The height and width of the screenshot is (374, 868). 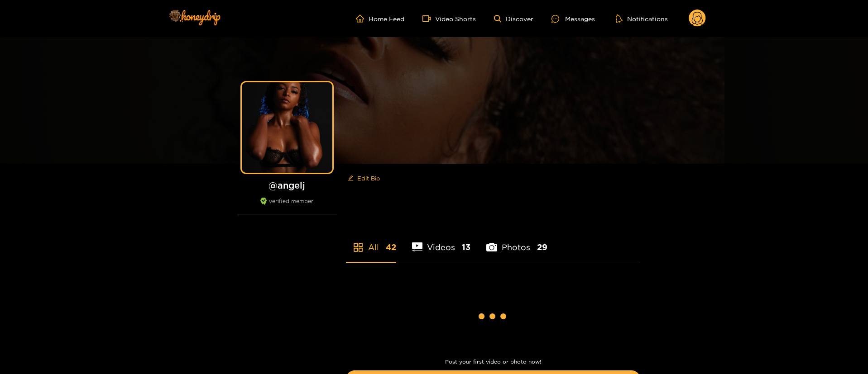 What do you see at coordinates (368, 179) in the screenshot?
I see `span: Edit Bio` at bounding box center [368, 179].